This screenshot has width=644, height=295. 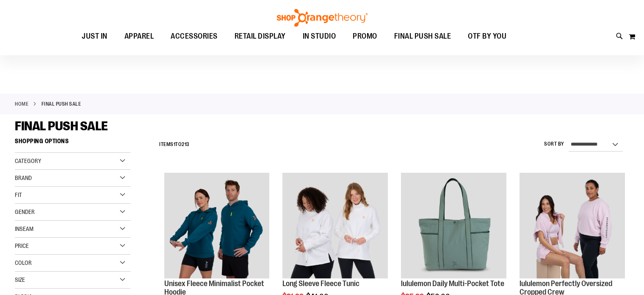 What do you see at coordinates (335, 225) in the screenshot?
I see `img: Product image for Fleece Long Sleeve` at bounding box center [335, 225].